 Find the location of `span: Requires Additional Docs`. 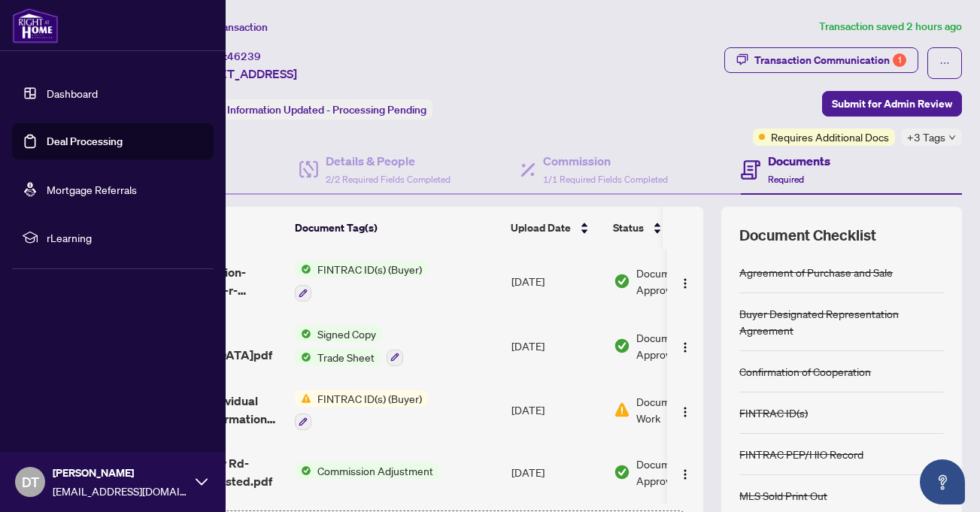

span: Requires Additional Docs is located at coordinates (830, 137).